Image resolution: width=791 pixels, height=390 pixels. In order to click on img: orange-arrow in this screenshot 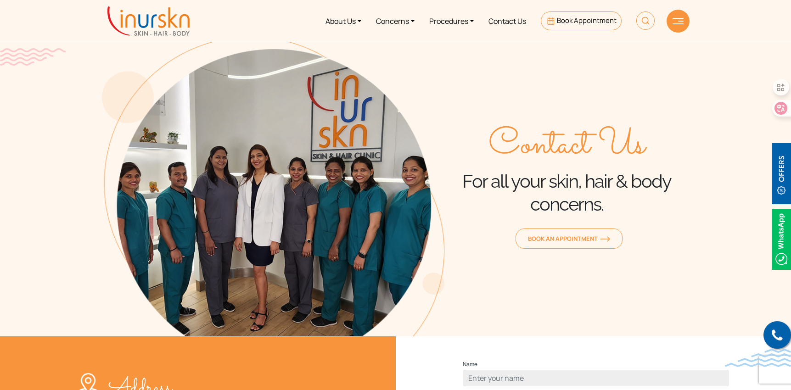, I will do `click(605, 239)`.